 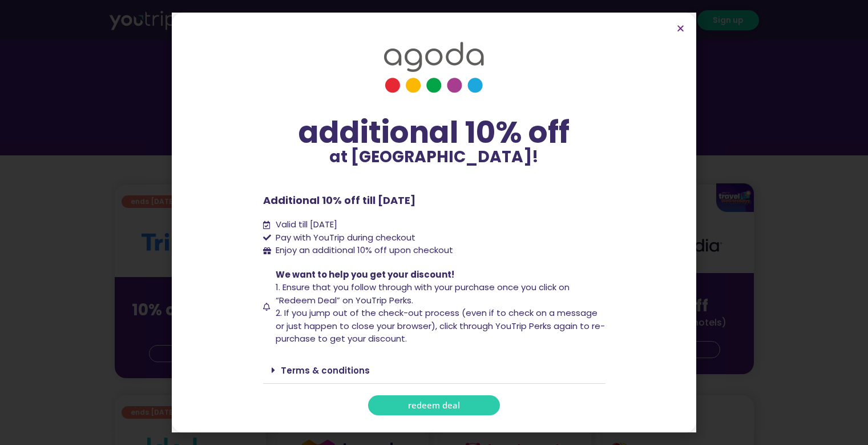 What do you see at coordinates (344, 238) in the screenshot?
I see `span: Pay with YouTrip during checkout` at bounding box center [344, 238].